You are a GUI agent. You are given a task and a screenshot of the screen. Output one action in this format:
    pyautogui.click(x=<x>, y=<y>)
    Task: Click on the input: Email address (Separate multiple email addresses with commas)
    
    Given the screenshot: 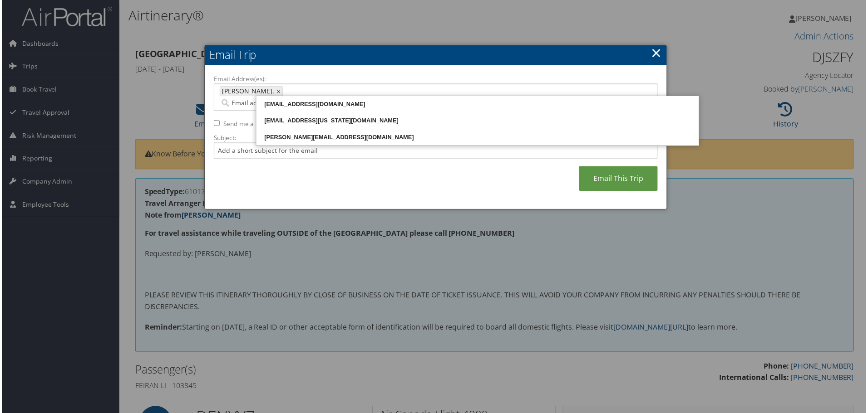 What is the action you would take?
    pyautogui.click(x=416, y=103)
    